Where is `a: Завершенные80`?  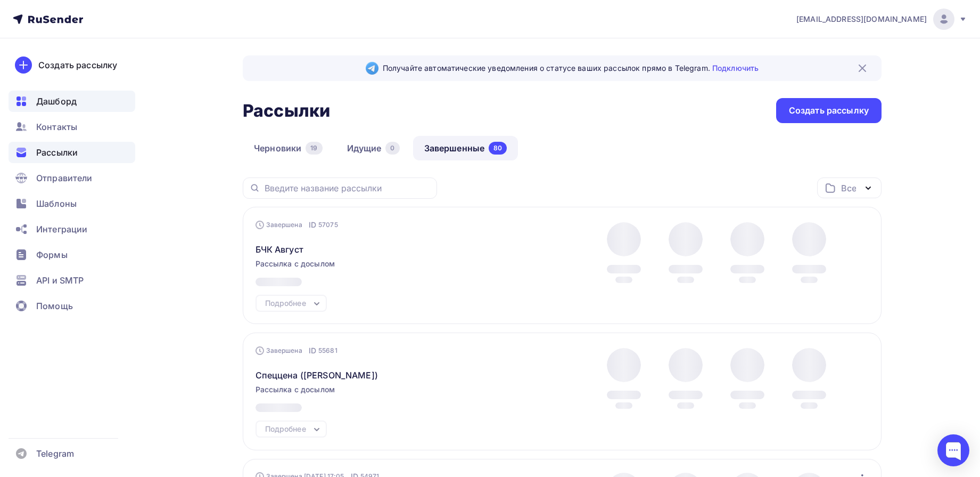 a: Завершенные80 is located at coordinates (466, 148).